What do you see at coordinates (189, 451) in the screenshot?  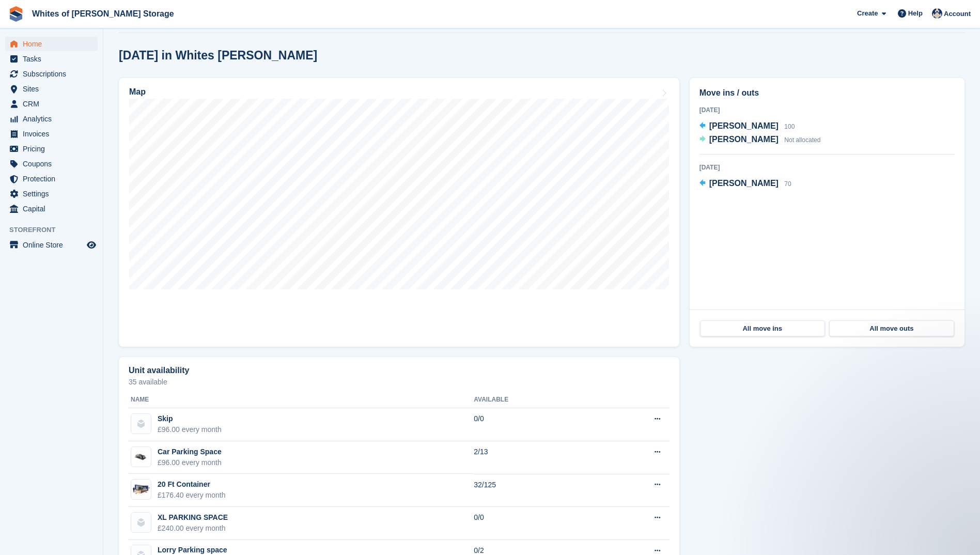 I see `div: Car Parking Space` at bounding box center [189, 451].